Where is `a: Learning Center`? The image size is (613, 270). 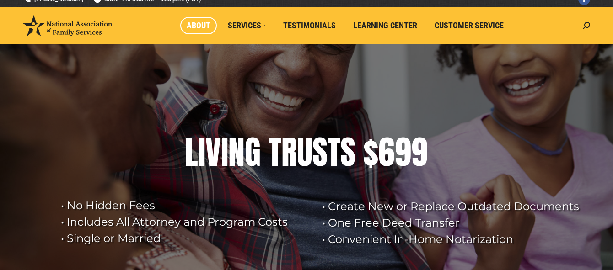
a: Learning Center is located at coordinates (385, 26).